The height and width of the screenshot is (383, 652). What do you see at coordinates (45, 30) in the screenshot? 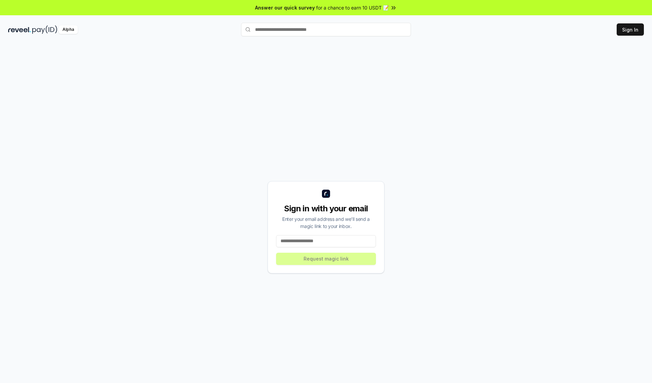
I see `img: pay_id` at bounding box center [45, 30].